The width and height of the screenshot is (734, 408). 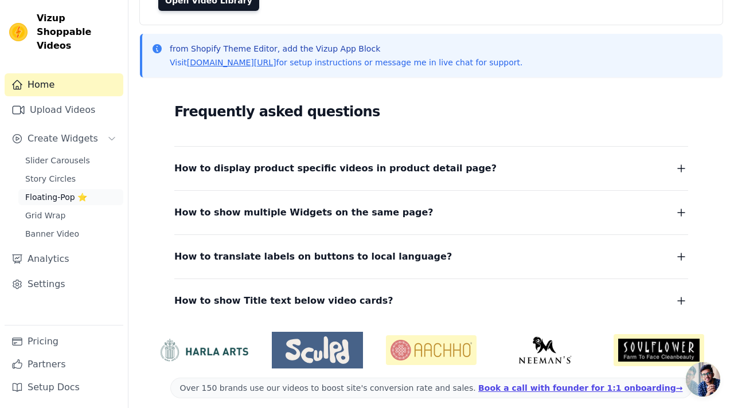 I want to click on img: Sculpd US, so click(x=317, y=350).